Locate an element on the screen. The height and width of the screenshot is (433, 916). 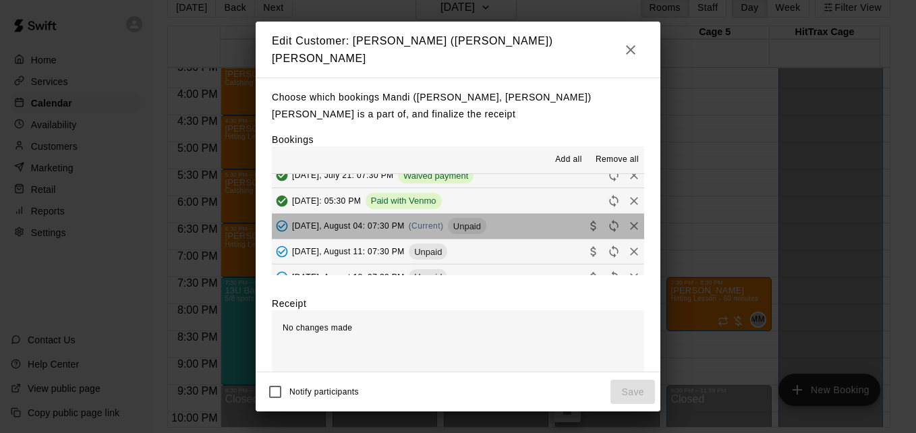
button: Add all is located at coordinates (569, 160).